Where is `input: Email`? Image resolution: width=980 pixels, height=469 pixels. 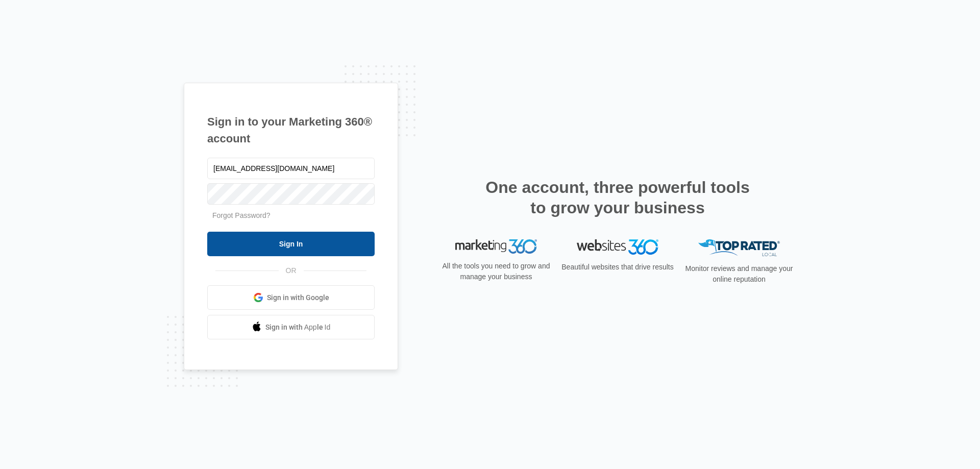 input: Email is located at coordinates (291, 168).